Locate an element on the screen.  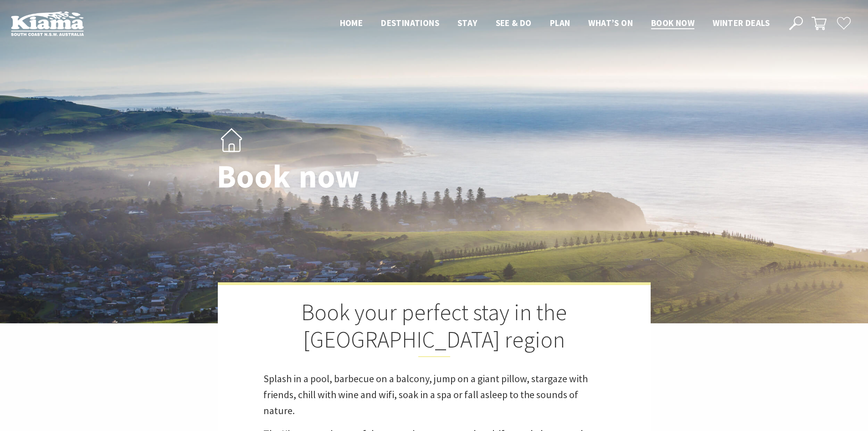
img: Kiama Logo is located at coordinates (47, 24).